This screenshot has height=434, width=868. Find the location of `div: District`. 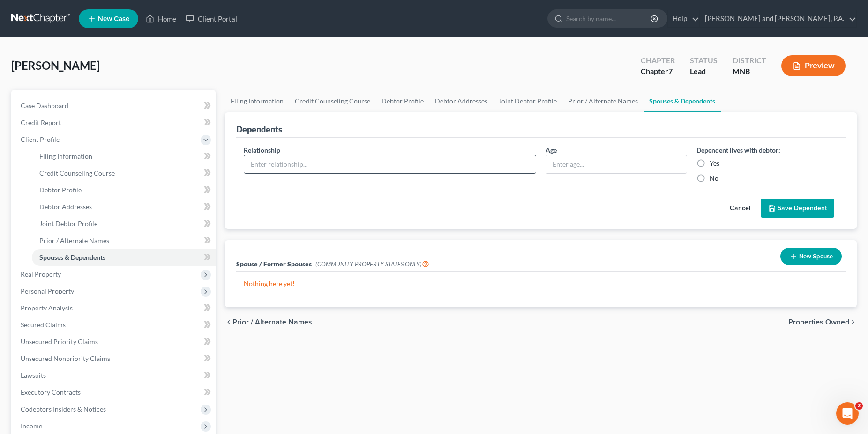

div: District is located at coordinates (749, 60).